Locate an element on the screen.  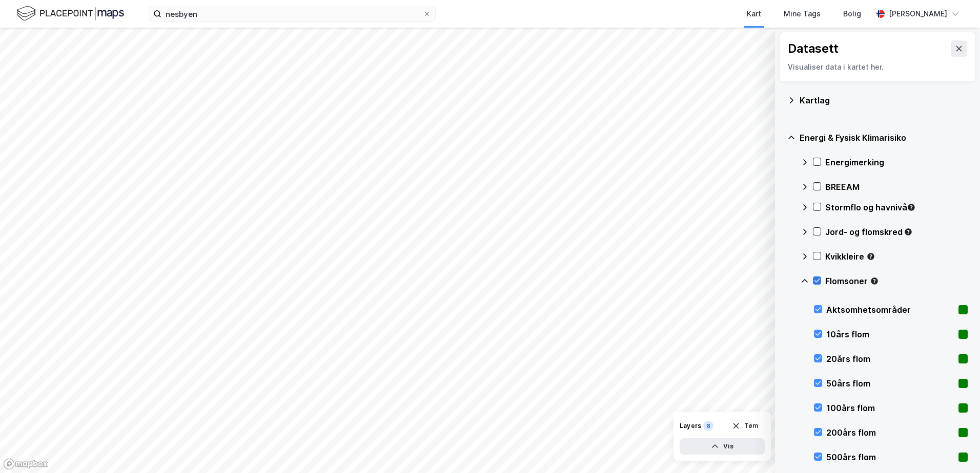
input: Søk på adresse, matrikkel, gårdeiere, leietakere eller personer is located at coordinates (292, 14).